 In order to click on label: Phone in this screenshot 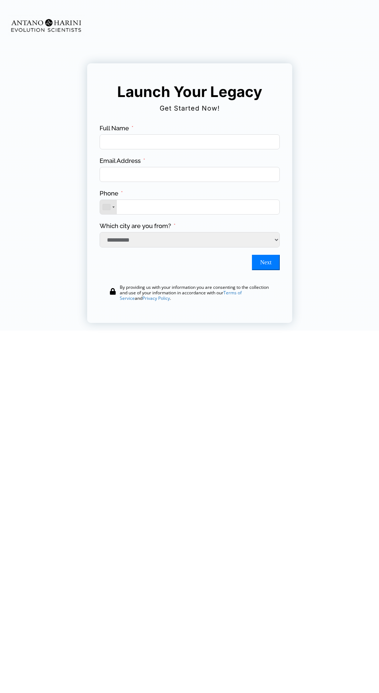, I will do `click(111, 193)`.